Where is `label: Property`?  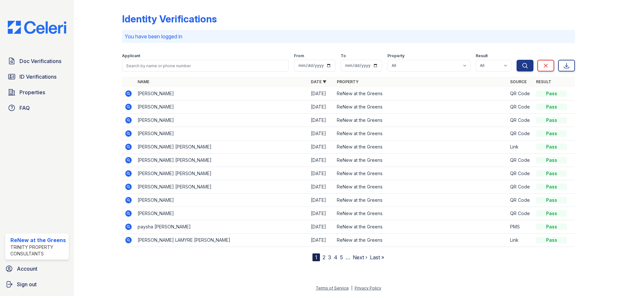 label: Property is located at coordinates (396, 56).